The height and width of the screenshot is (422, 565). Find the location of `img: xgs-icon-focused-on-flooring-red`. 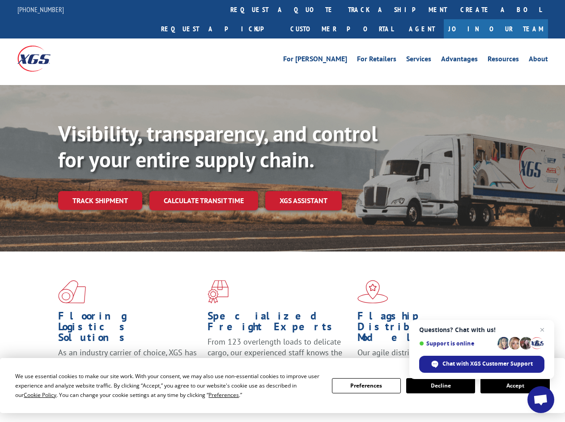

img: xgs-icon-focused-on-flooring-red is located at coordinates (218, 292).